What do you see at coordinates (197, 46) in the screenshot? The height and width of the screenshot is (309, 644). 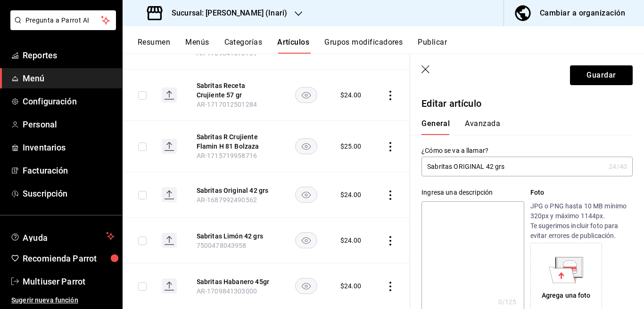 I see `button: Menús` at bounding box center [197, 46].